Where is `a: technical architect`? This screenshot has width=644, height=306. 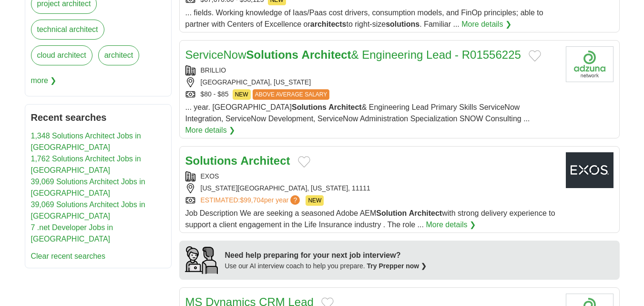 a: technical architect is located at coordinates (68, 29).